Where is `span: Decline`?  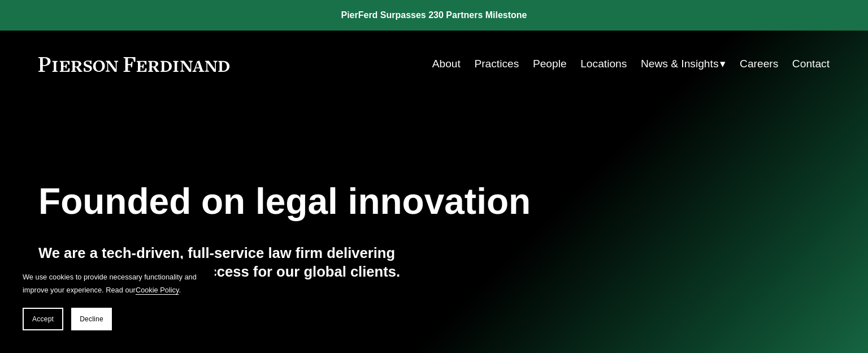
span: Decline is located at coordinates (92, 319).